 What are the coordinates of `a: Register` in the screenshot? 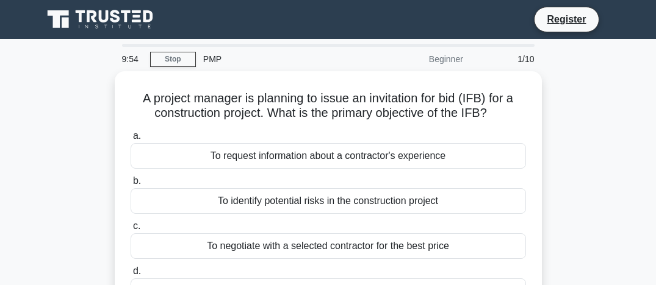 It's located at (566, 19).